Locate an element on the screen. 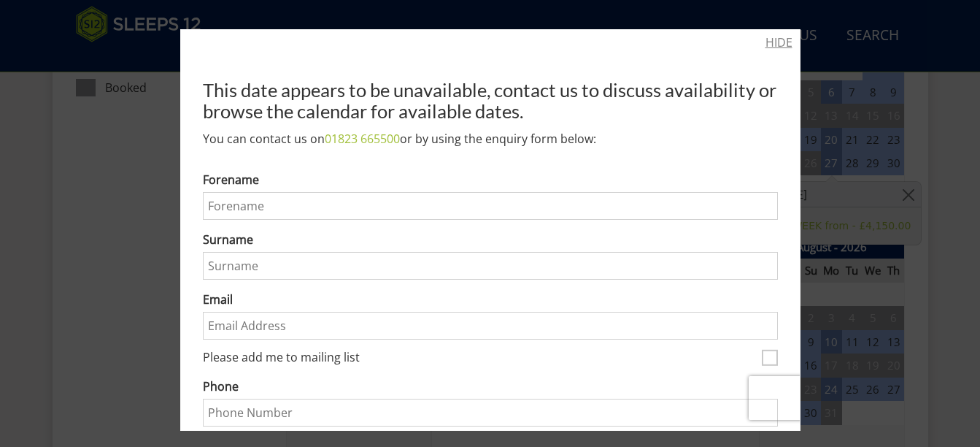 The height and width of the screenshot is (447, 980). label: Phone is located at coordinates (490, 386).